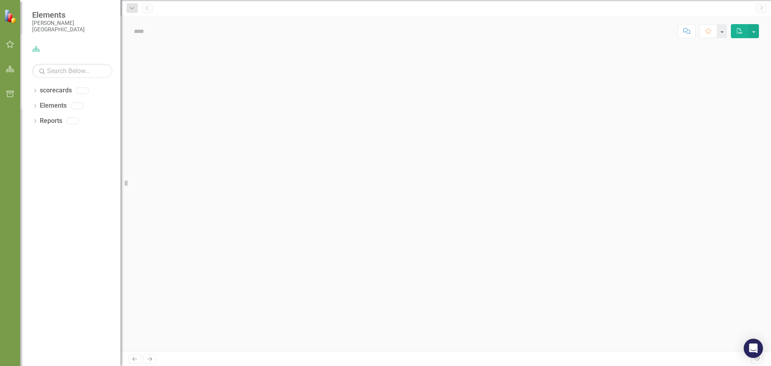 Image resolution: width=771 pixels, height=366 pixels. Describe the element at coordinates (53, 106) in the screenshot. I see `a: Elements` at that location.